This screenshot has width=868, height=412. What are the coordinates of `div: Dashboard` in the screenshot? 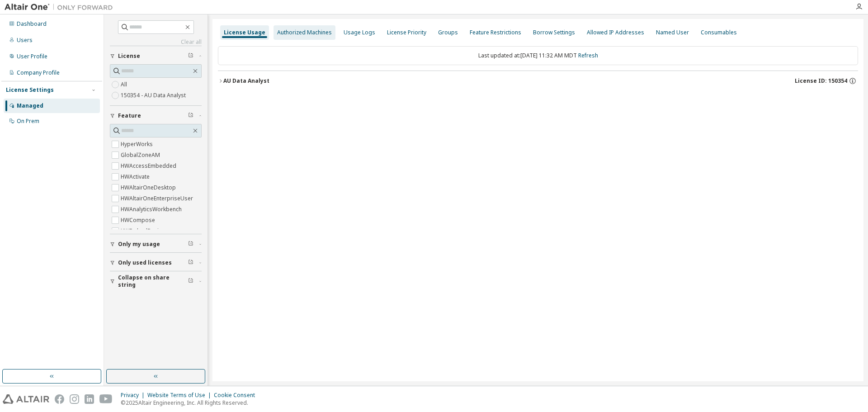 It's located at (32, 24).